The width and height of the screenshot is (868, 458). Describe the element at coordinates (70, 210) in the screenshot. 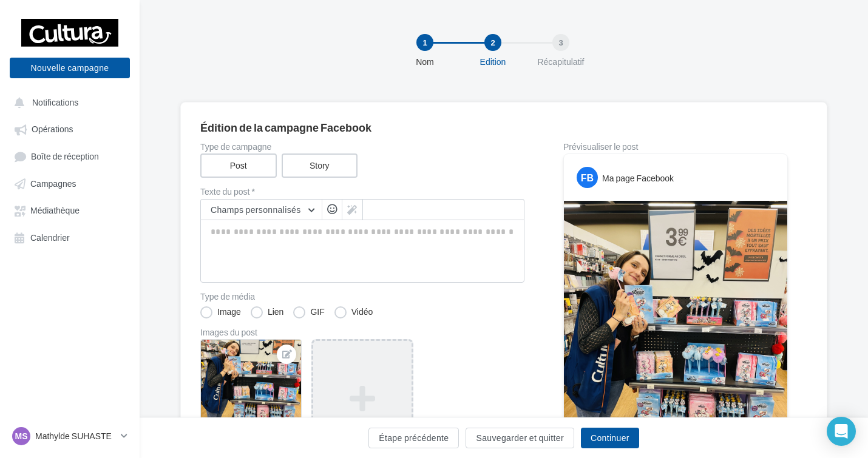

I see `a: Médiathèque` at that location.